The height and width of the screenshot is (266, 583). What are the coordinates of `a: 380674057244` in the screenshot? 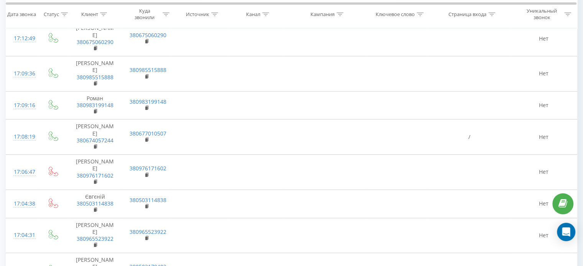 It's located at (95, 140).